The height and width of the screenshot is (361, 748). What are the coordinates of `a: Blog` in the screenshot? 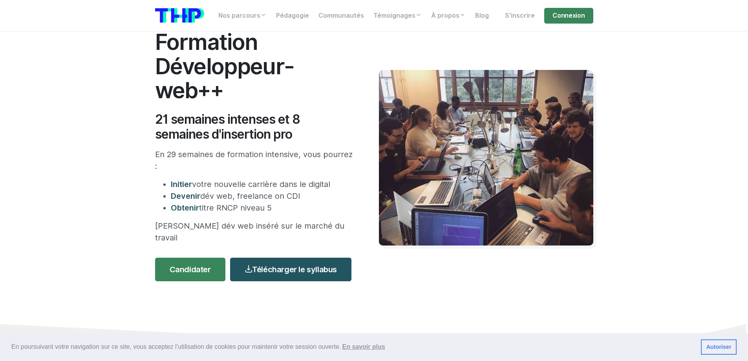 It's located at (482, 16).